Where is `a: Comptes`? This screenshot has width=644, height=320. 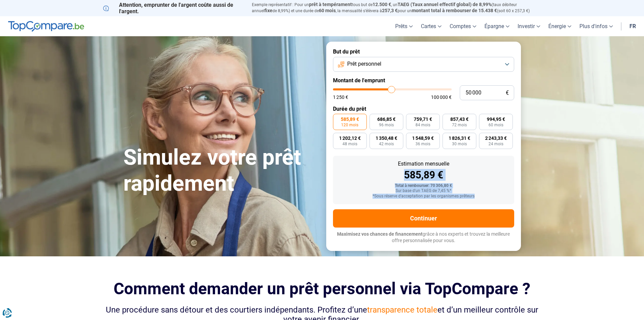 a: Comptes is located at coordinates (463, 26).